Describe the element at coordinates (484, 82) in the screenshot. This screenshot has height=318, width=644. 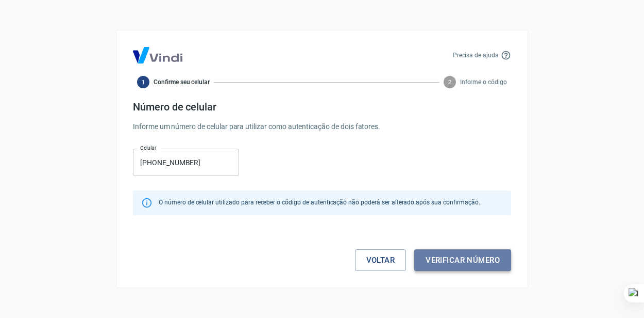
I see `span: Informe o código` at that location.